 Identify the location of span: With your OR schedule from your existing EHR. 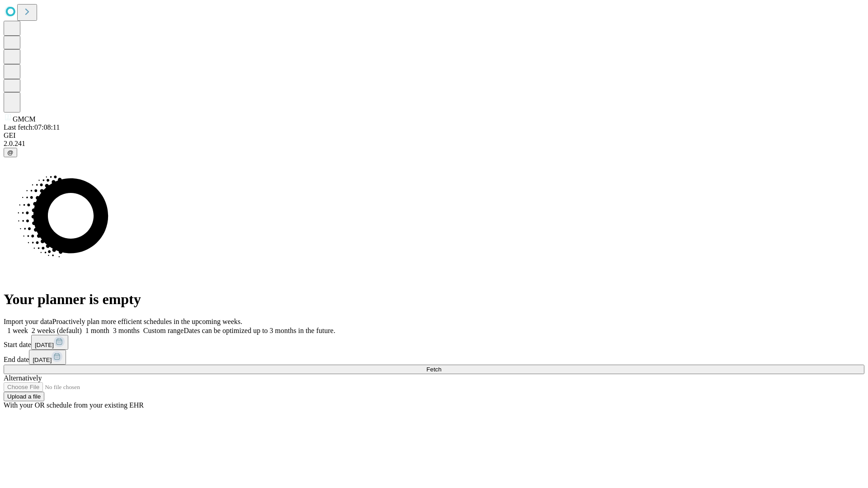
(74, 405).